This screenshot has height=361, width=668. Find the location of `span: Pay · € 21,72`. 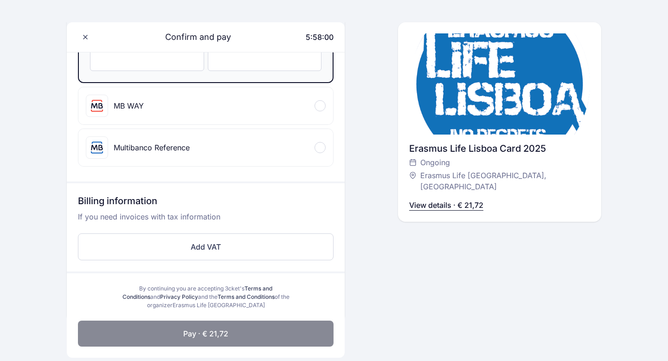

span: Pay · € 21,72 is located at coordinates (206, 334).